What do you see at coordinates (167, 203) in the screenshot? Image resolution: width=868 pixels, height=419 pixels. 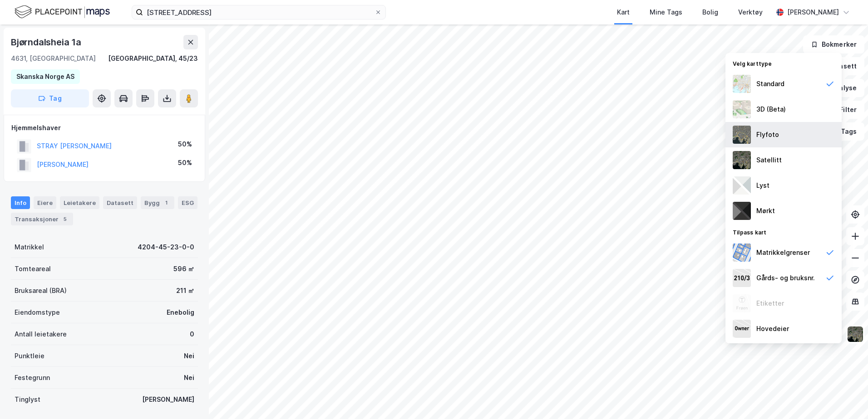 I see `div: 1` at bounding box center [167, 203].